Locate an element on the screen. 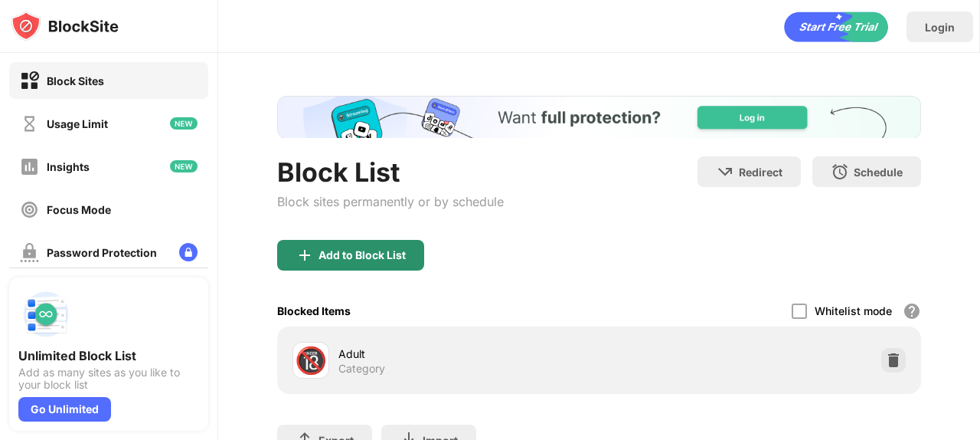 The image size is (980, 440). img: block-on.svg is located at coordinates (29, 81).